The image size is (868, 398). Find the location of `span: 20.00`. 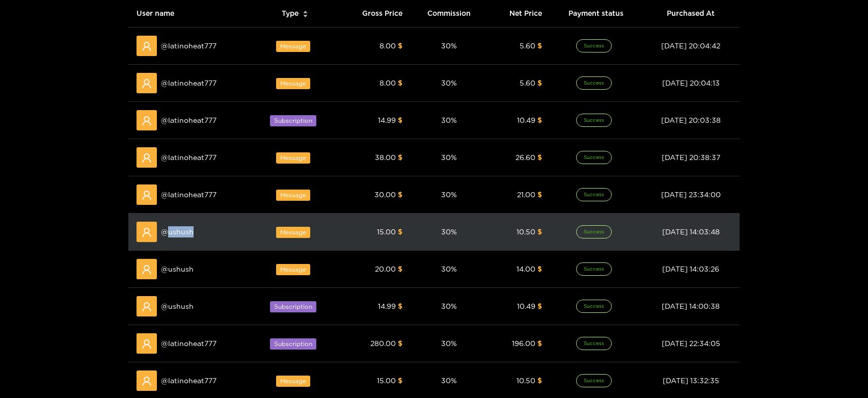

span: 20.00 is located at coordinates (385, 268).